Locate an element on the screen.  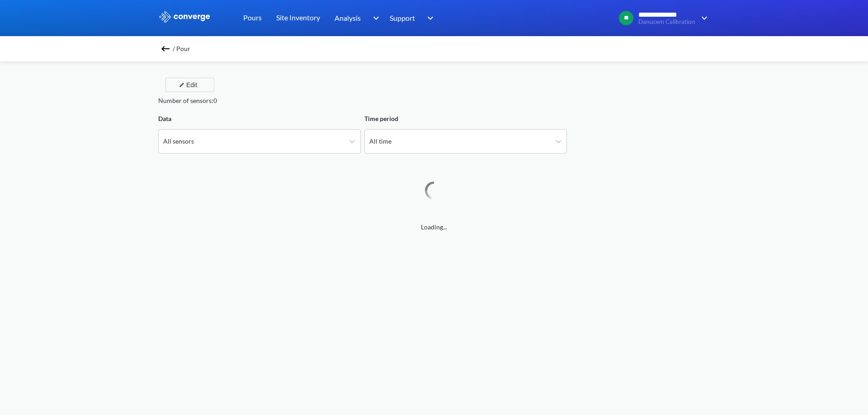
span: / Pour is located at coordinates (181, 48).